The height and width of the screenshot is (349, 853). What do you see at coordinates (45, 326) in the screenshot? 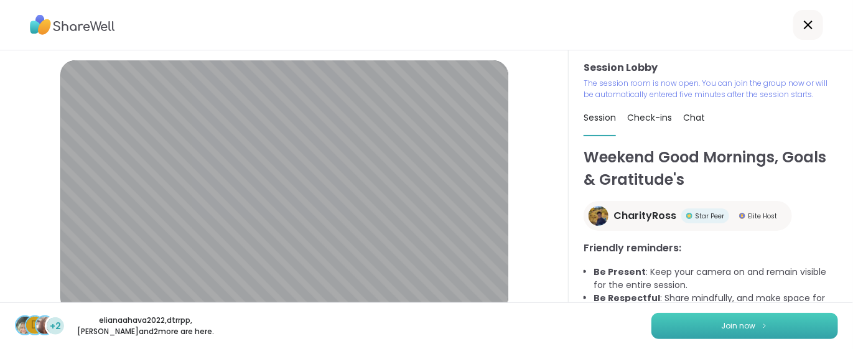
I see `img: dodi` at bounding box center [45, 326].